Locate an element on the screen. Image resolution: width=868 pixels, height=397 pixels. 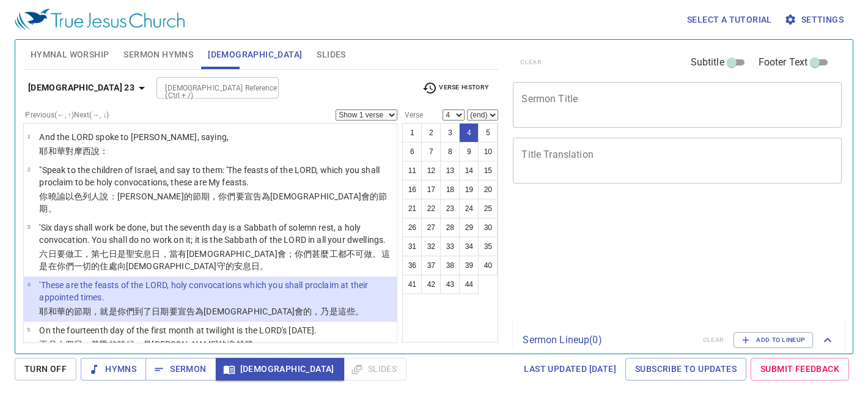
button: 6 is located at coordinates (412, 152).